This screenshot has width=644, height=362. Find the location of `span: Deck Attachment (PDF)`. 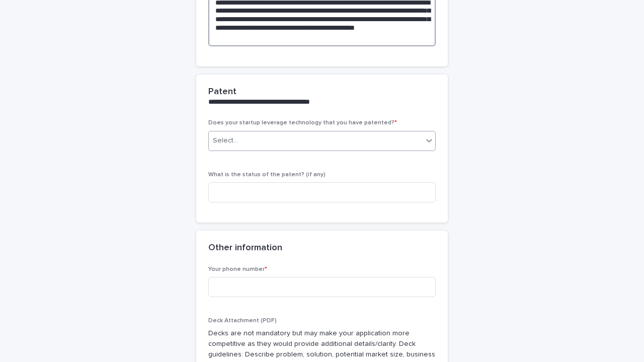

span: Deck Attachment (PDF) is located at coordinates (243, 321).